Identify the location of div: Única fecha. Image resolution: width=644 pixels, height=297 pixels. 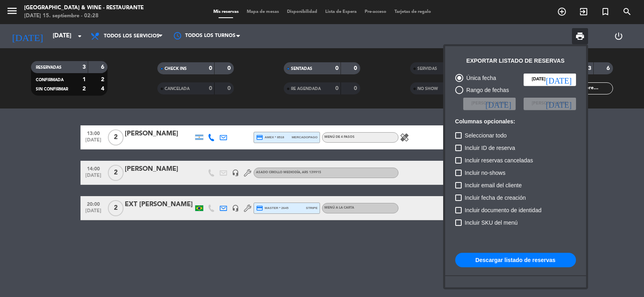
(480, 78).